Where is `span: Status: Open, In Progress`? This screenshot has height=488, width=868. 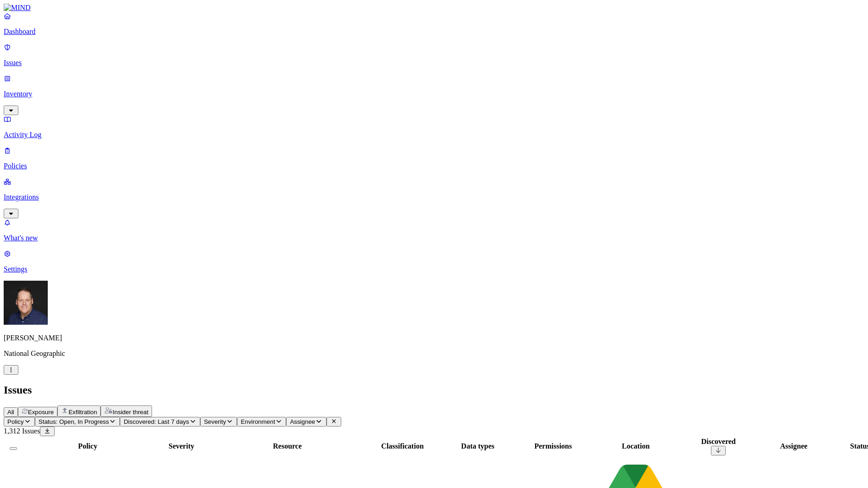 span: Status: Open, In Progress is located at coordinates (74, 422).